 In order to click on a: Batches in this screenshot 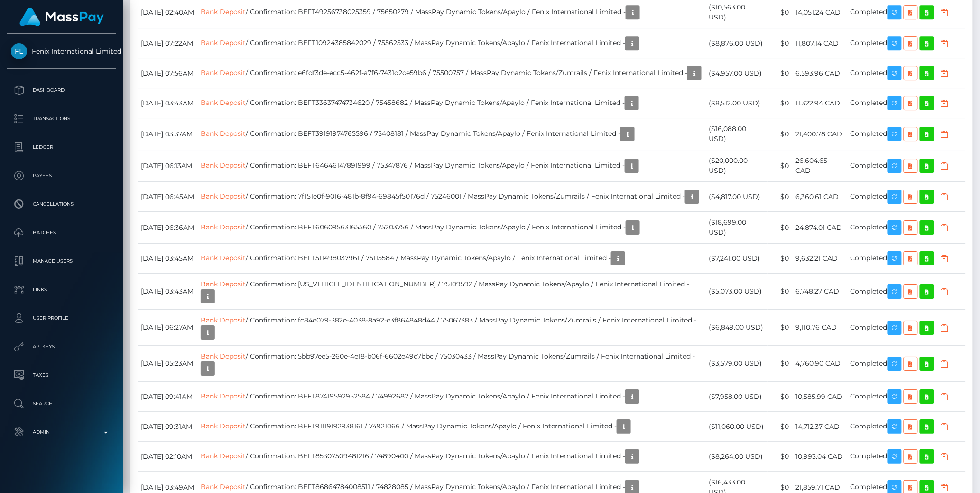, I will do `click(62, 233)`.